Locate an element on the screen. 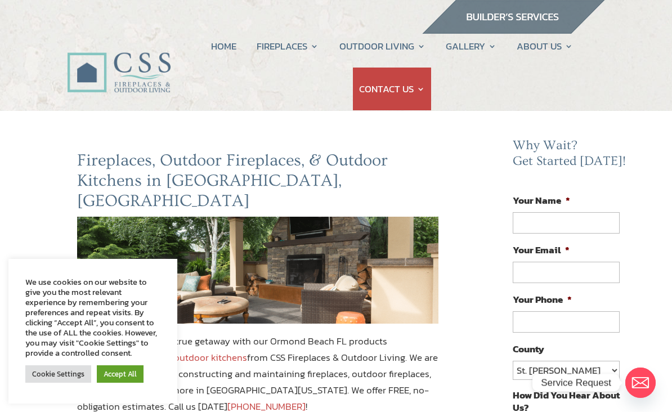 The image size is (672, 412). a: GALLERY is located at coordinates (471, 46).